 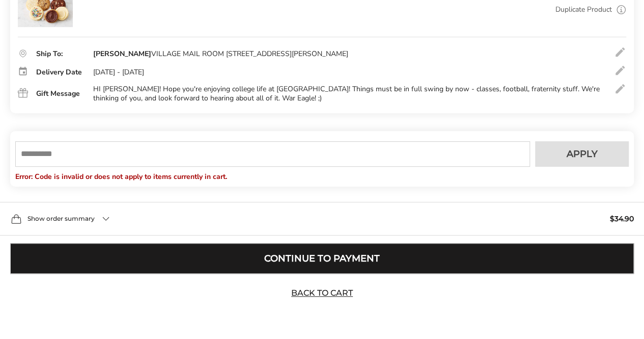 I want to click on p: Error: Code is invalid or does not apply to items currently in cart., so click(x=322, y=176).